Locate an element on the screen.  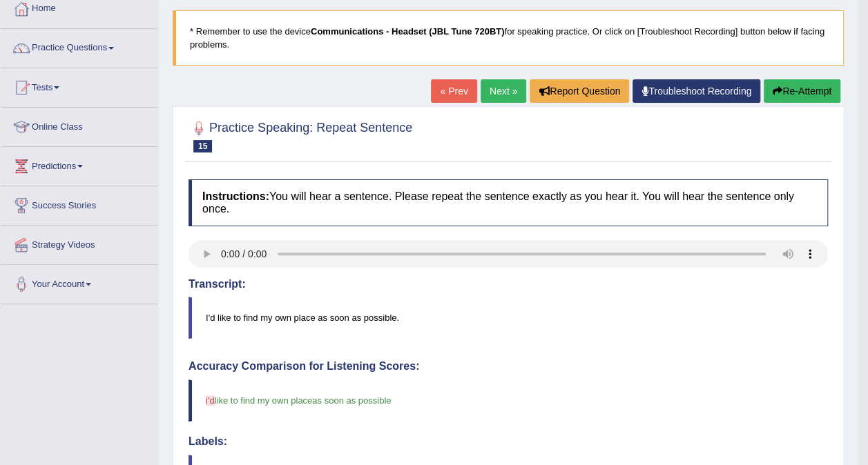
h2: Practice Speaking: Repeat Sentence is located at coordinates (300, 136).